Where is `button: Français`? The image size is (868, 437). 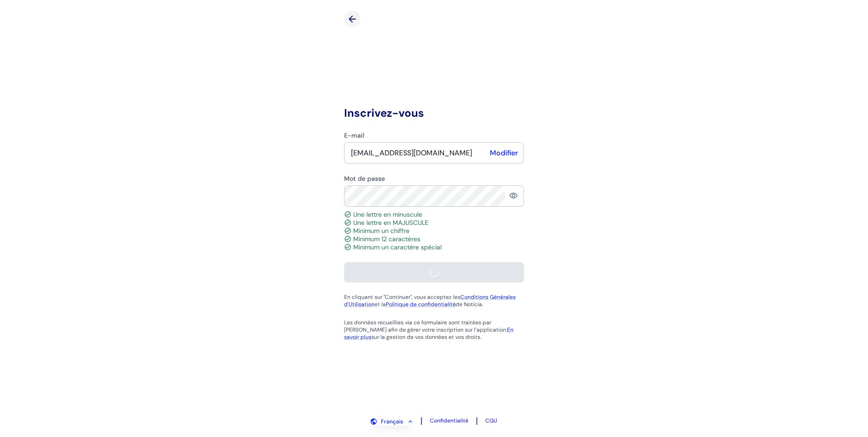 button: Français is located at coordinates (392, 422).